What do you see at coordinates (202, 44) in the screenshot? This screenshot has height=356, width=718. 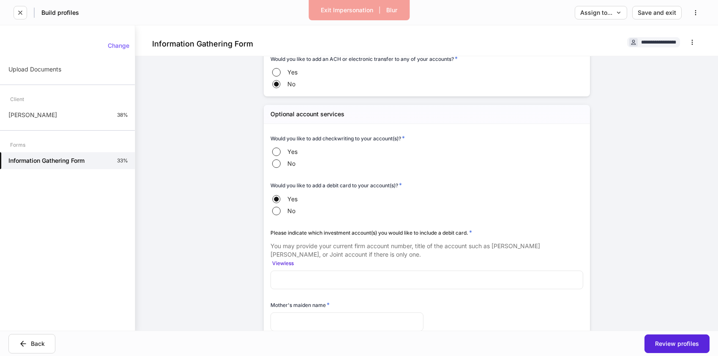 I see `h4: Information Gathering Form` at bounding box center [202, 44].